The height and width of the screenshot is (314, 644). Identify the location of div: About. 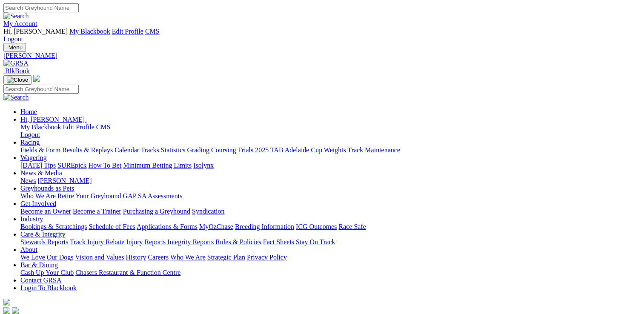
(330, 258).